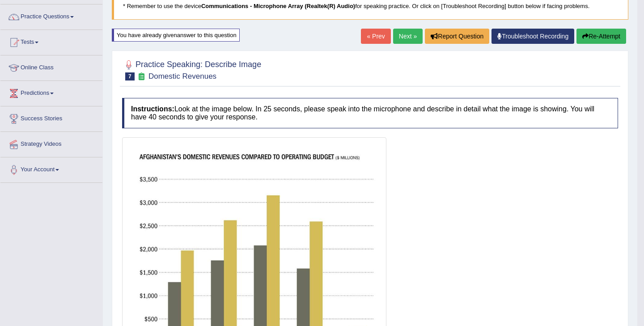 Image resolution: width=644 pixels, height=326 pixels. I want to click on b: Communications - Microphone Array (Realtek(R) Audio), so click(278, 6).